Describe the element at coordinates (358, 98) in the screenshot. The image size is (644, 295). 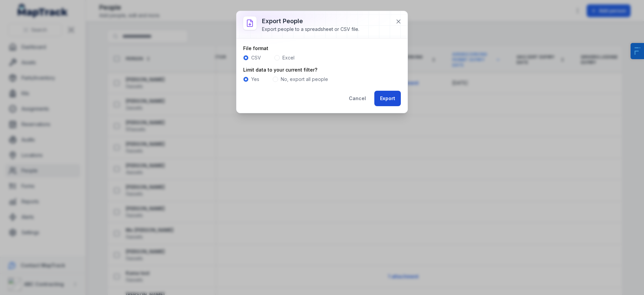
I see `button: Cancel` at that location.